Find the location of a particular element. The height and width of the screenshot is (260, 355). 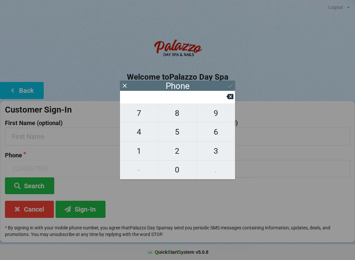

span: 2 is located at coordinates (177, 151).